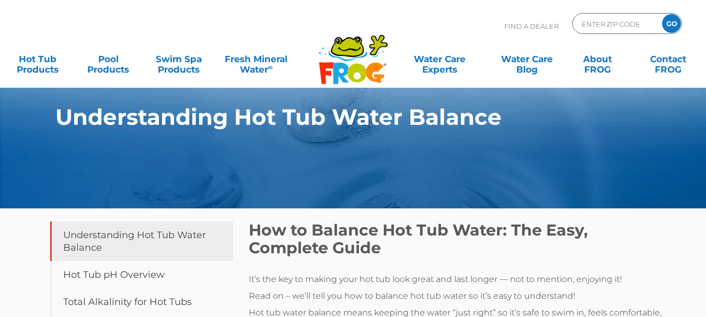 This screenshot has height=317, width=706. I want to click on h1: How to Balance Hot Tub Water: The Easy, Complete Guide, so click(458, 239).